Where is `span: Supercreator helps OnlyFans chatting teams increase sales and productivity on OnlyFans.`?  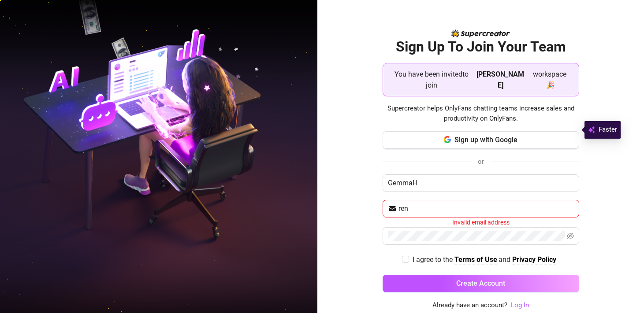
span: Supercreator helps OnlyFans chatting teams increase sales and productivity on OnlyFans. is located at coordinates (481, 114).